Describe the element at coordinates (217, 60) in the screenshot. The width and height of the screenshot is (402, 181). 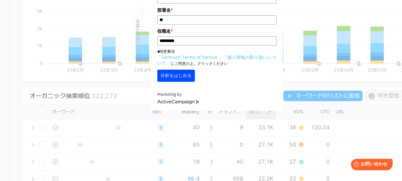
I see `a: 「個人情報の取り扱いについて」` at that location.